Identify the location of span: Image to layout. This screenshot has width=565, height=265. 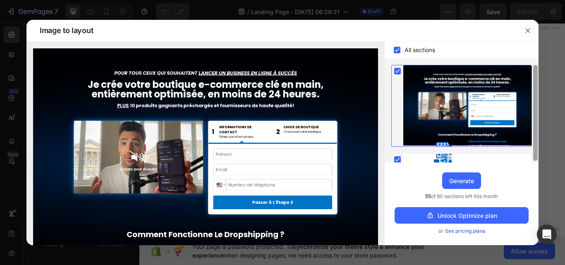
(66, 31).